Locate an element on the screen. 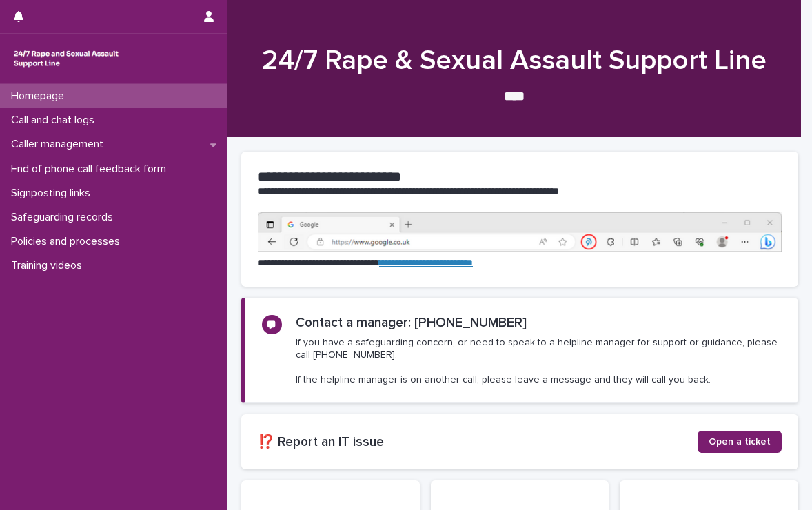  img: rhQMoQhaT3yELyF149Cw is located at coordinates (66, 59).